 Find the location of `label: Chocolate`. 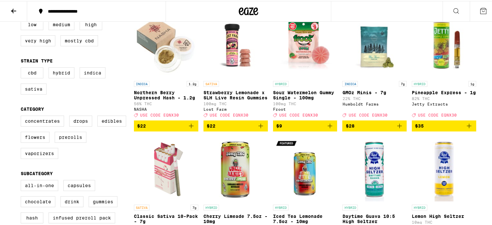

label: Chocolate is located at coordinates (38, 200).